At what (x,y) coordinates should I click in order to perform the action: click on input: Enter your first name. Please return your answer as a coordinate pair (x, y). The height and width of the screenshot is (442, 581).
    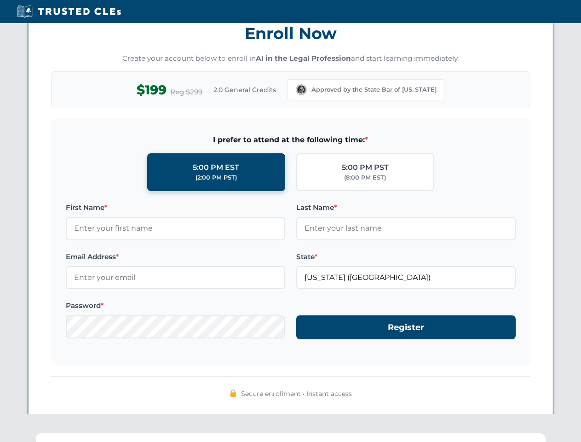
    Looking at the image, I should click on (175, 228).